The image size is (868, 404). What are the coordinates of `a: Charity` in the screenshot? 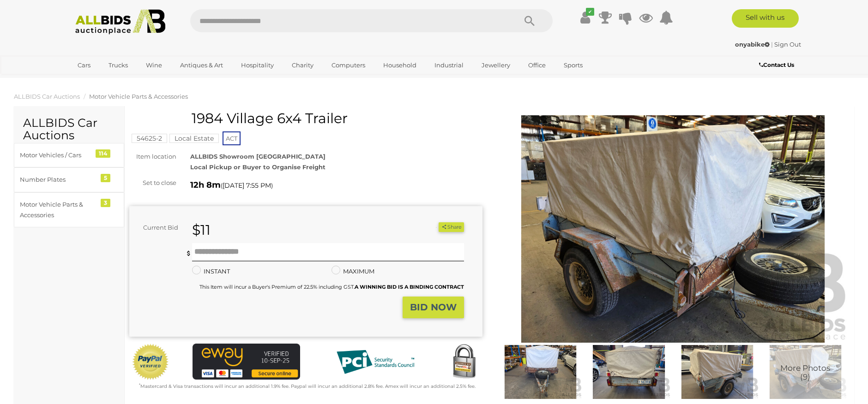 It's located at (303, 65).